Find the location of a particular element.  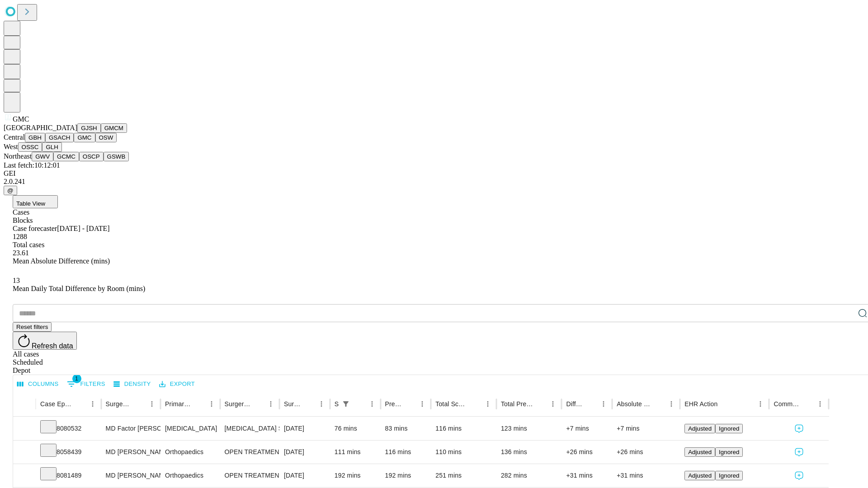

button: GSACH is located at coordinates (59, 137).